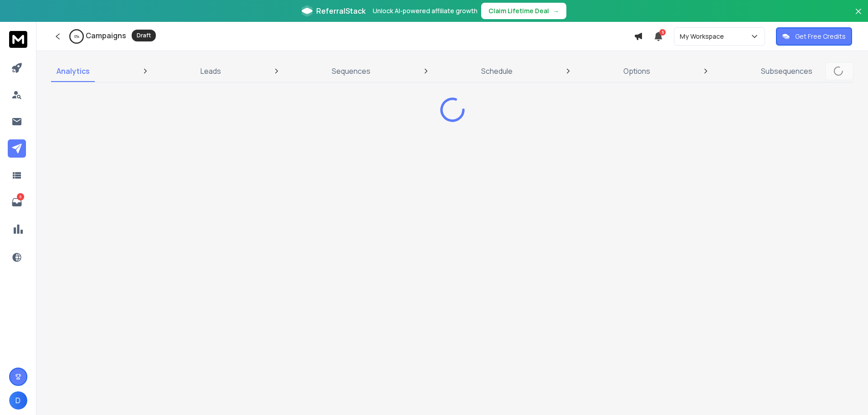 The image size is (868, 415). I want to click on p: Subsequences, so click(786, 71).